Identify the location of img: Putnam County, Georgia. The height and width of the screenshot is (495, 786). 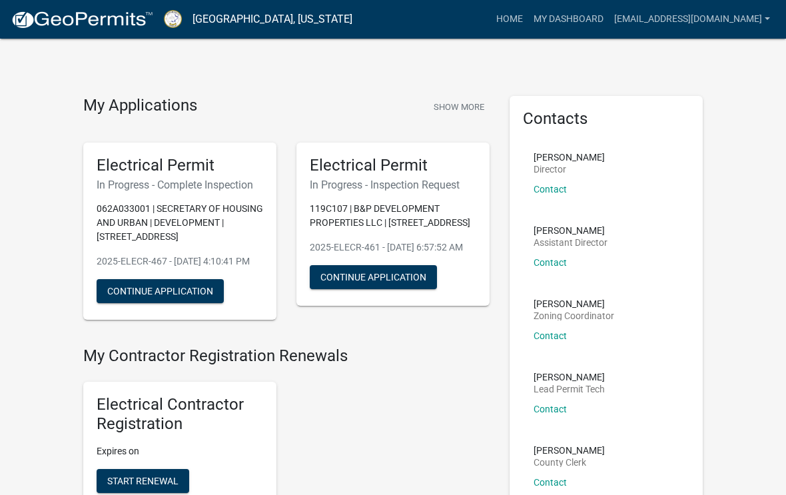
(173, 19).